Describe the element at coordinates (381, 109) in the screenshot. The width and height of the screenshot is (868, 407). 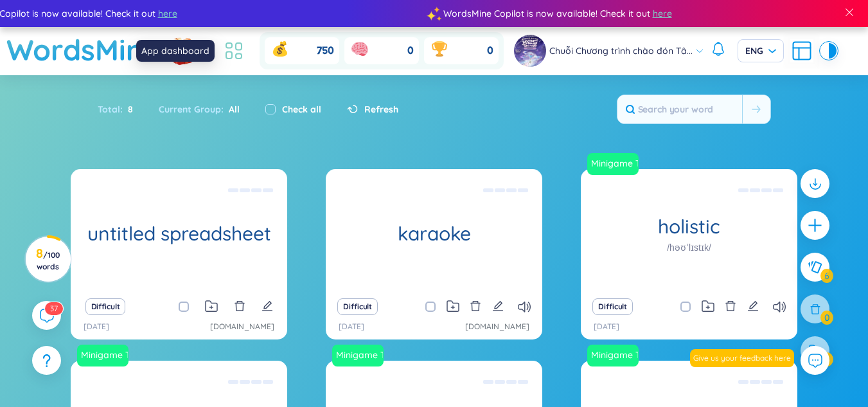
I see `span: Refresh` at that location.